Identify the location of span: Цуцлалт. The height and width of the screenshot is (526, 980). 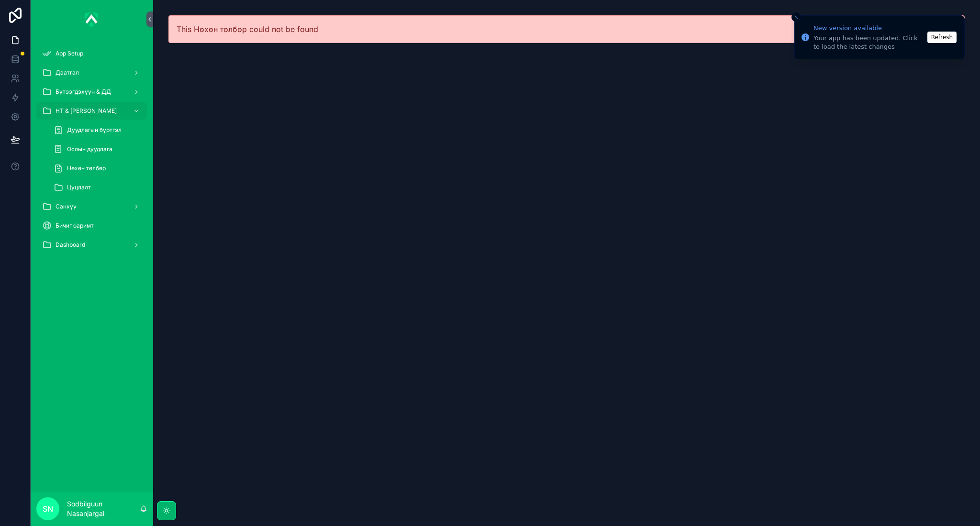
(79, 187).